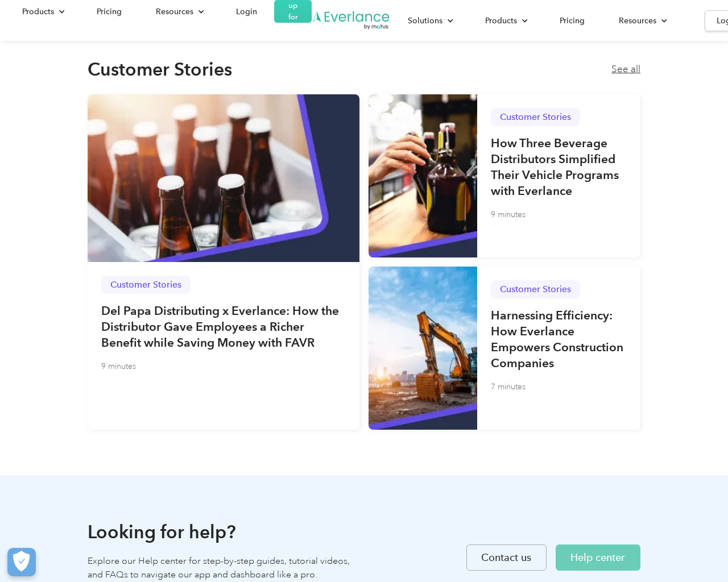  Describe the element at coordinates (559, 167) in the screenshot. I see `h3: How Three Beverage Distributors Simplified Their Vehicle Programs with Everlance` at that location.